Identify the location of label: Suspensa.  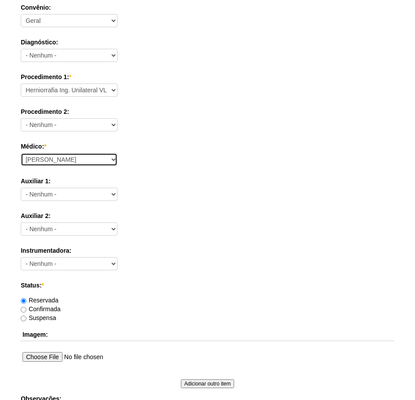
(38, 318).